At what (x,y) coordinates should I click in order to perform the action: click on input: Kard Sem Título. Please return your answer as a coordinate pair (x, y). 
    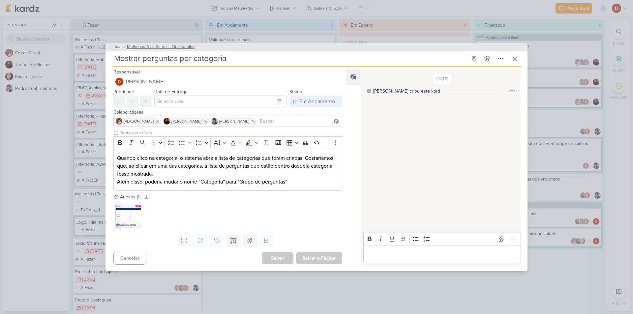
    Looking at the image, I should click on (289, 59).